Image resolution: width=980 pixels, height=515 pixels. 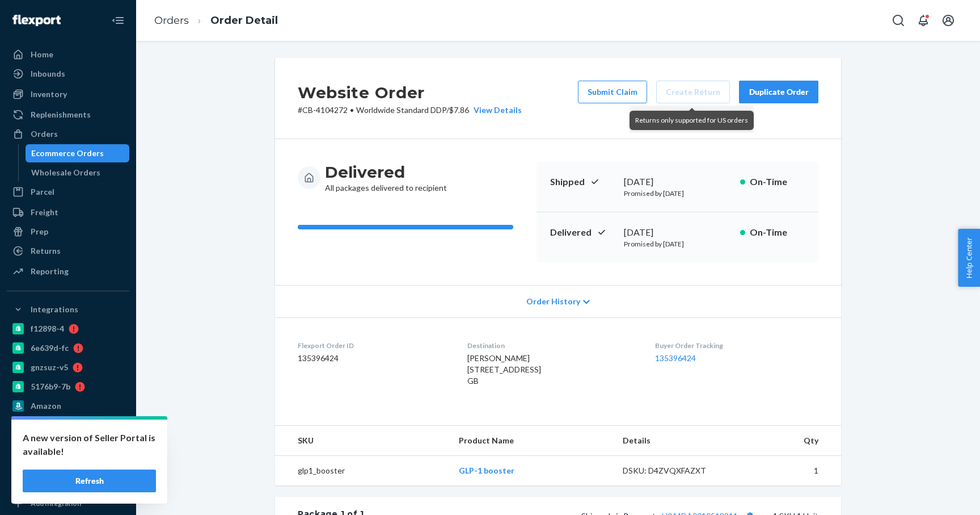 I want to click on div: Inbounds, so click(x=48, y=73).